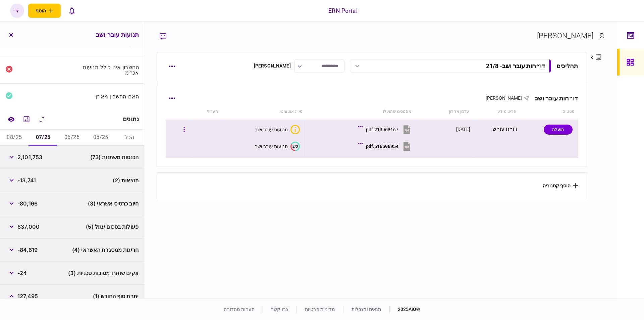 The width and height of the screenshot is (644, 320). I want to click on th: הערות, so click(207, 112).